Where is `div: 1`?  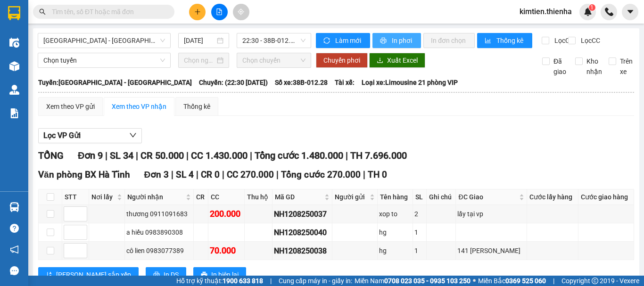 div: 1 is located at coordinates (420, 251).